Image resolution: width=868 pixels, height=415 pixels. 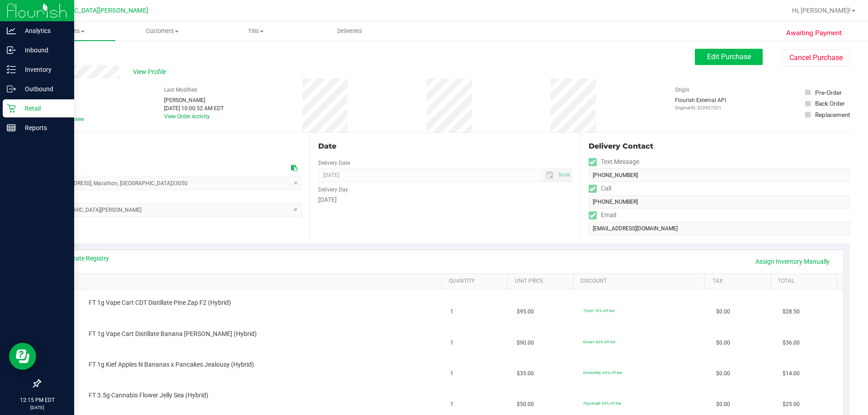 What do you see at coordinates (641, 281) in the screenshot?
I see `a: Discount` at bounding box center [641, 281].